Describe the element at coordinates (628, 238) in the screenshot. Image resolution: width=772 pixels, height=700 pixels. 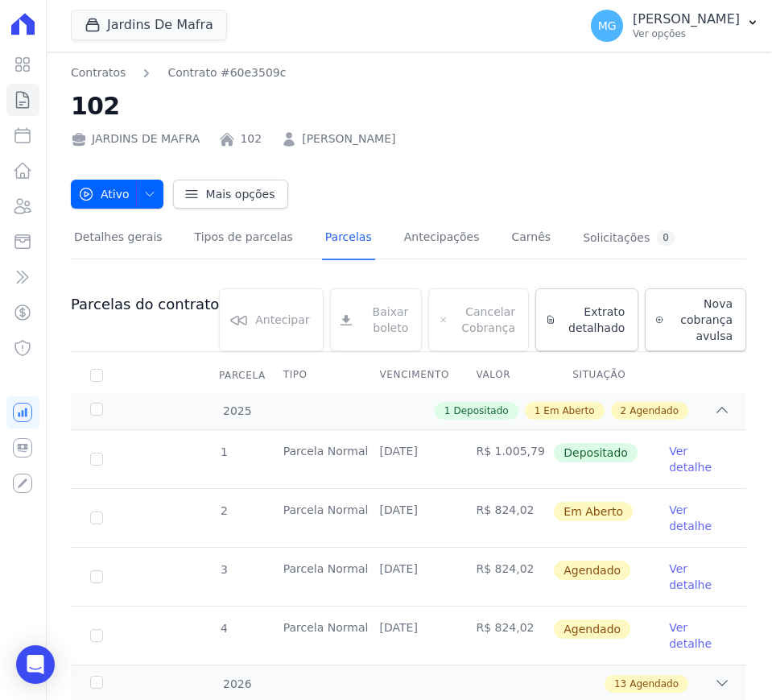
I see `a: Solicitações0` at that location.